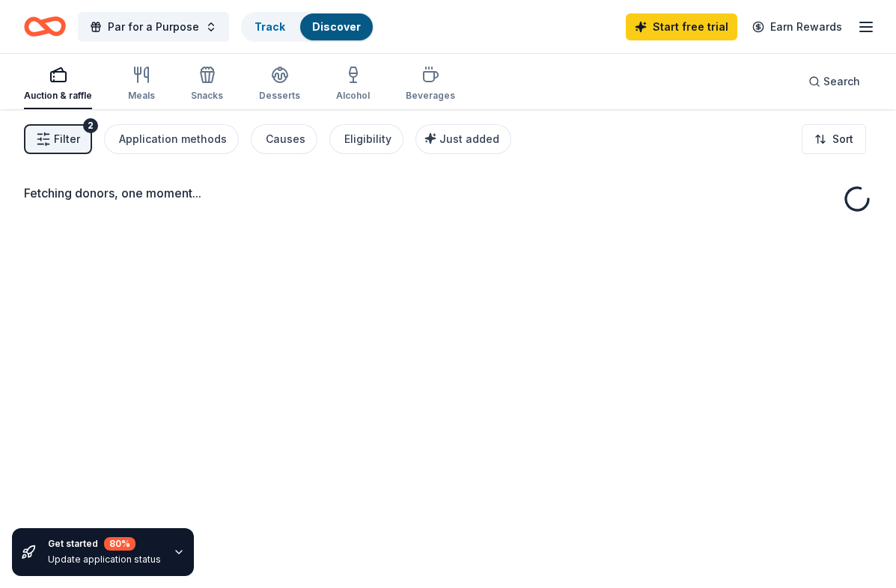 The width and height of the screenshot is (896, 588). I want to click on button: Search, so click(833, 82).